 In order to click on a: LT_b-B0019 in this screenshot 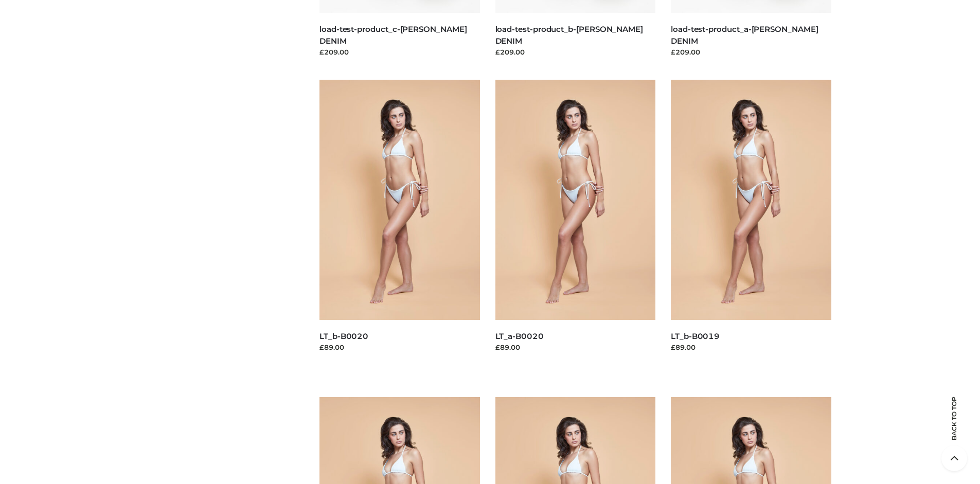, I will do `click(695, 336)`.